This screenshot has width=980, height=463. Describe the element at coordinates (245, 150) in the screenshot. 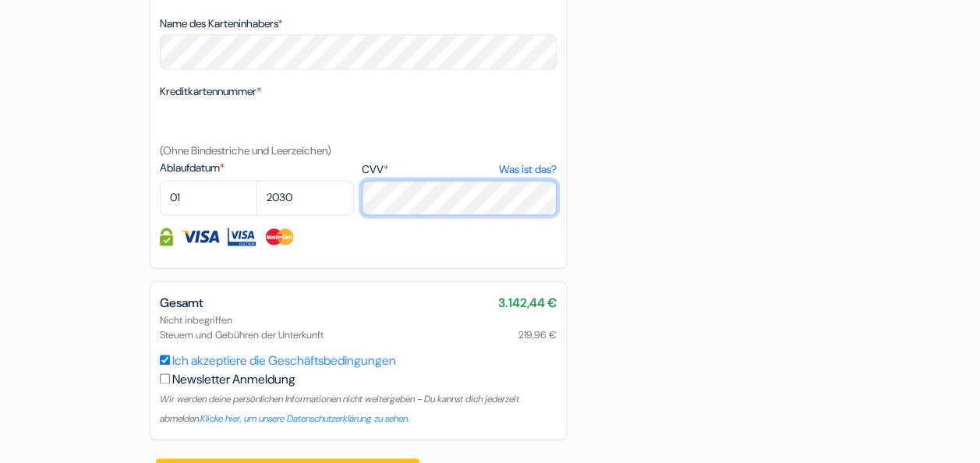

I see `small: (Ohne Bindestriche und Leerzeichen)` at that location.